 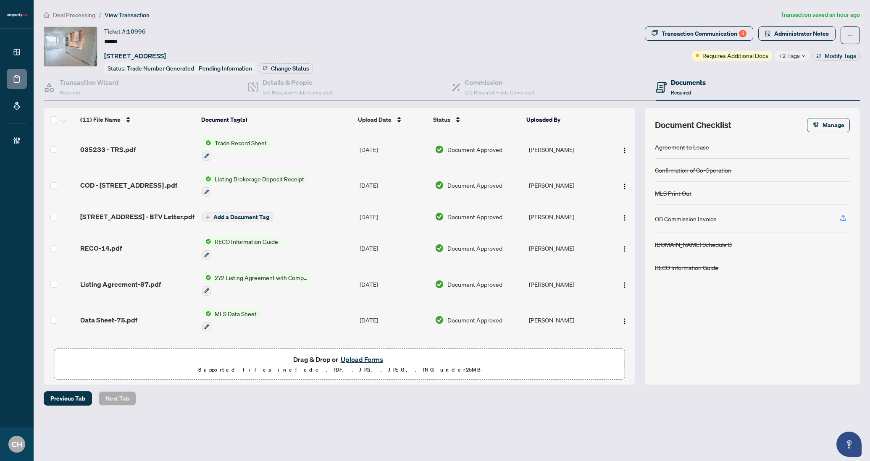 What do you see at coordinates (802, 34) in the screenshot?
I see `span: Administrator Notes` at bounding box center [802, 34].